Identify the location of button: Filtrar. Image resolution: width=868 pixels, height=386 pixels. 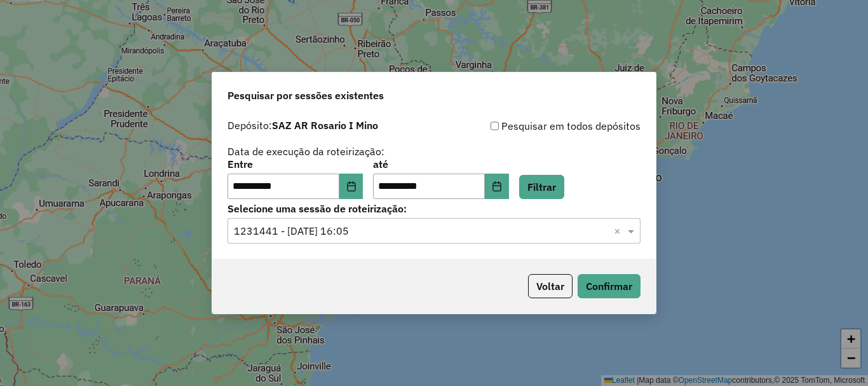
(542, 187).